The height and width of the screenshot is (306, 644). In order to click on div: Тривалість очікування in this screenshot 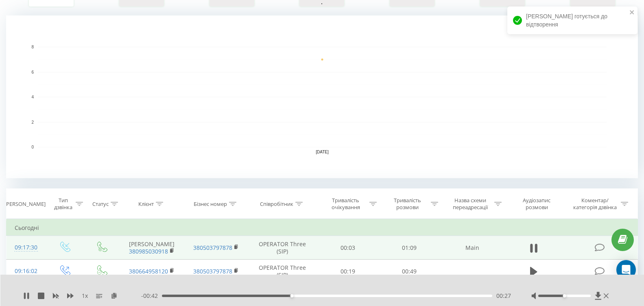, I will do `click(346, 204)`.